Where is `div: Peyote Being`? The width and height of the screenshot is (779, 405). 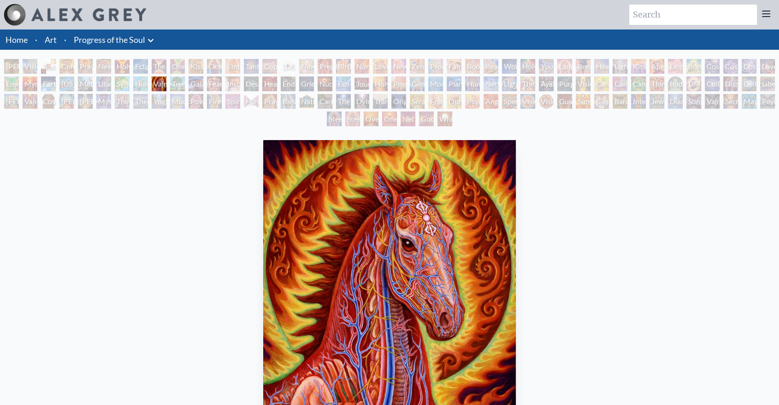
div: Peyote Being is located at coordinates (767, 101).